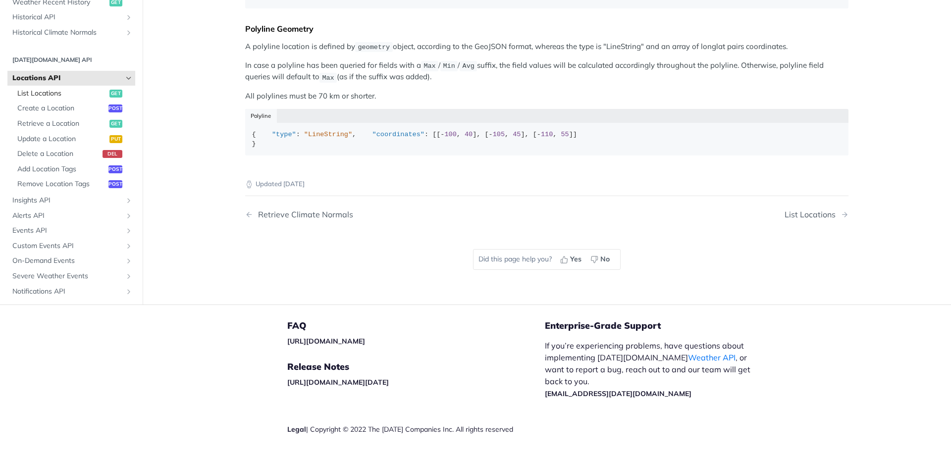 This screenshot has height=455, width=951. Describe the element at coordinates (516, 134) in the screenshot. I see `span: 45` at that location.